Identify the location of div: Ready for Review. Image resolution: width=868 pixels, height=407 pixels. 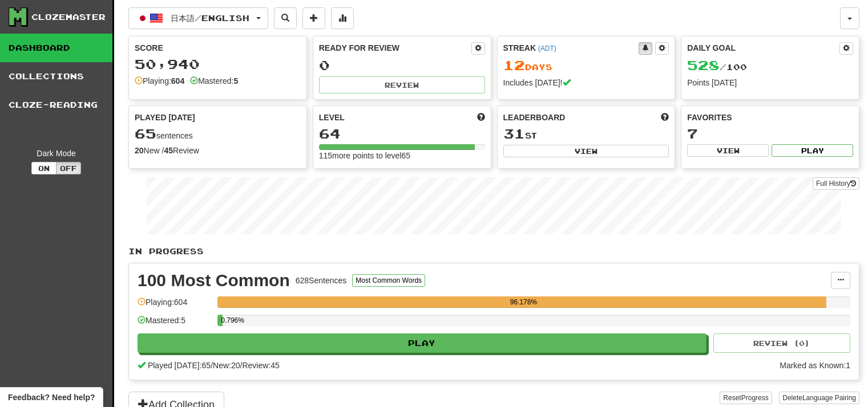
(395, 48).